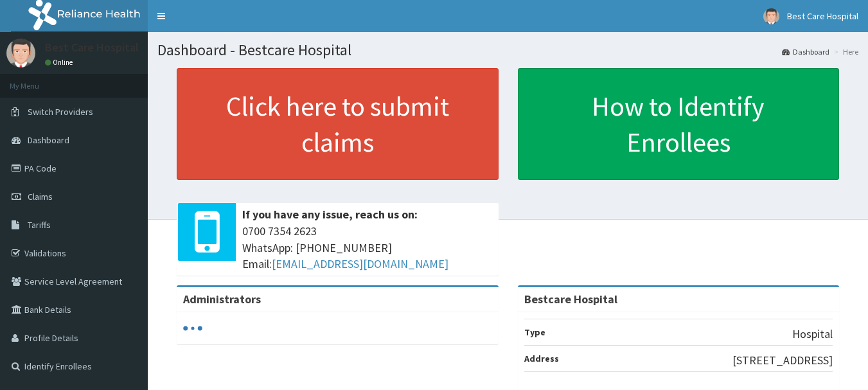  What do you see at coordinates (337, 124) in the screenshot?
I see `a: Click here to submit claims` at bounding box center [337, 124].